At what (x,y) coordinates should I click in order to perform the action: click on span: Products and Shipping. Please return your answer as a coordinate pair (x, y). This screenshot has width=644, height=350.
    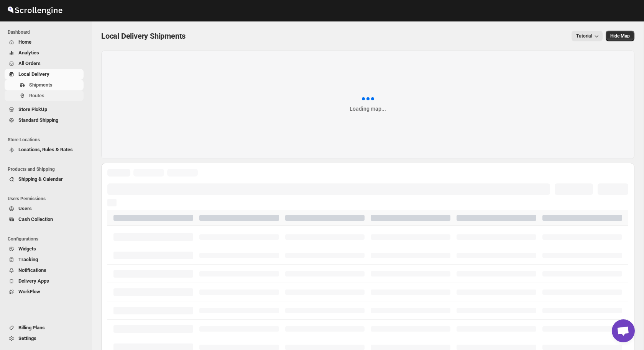
    Looking at the image, I should click on (47, 169).